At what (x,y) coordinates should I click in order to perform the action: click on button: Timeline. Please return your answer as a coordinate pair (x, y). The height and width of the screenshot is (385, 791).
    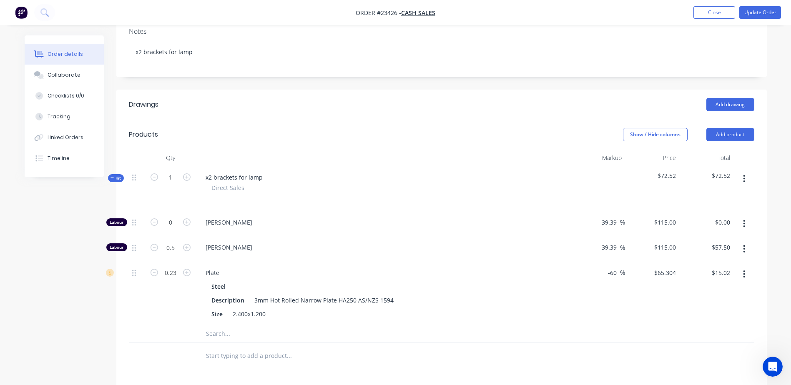
    Looking at the image, I should click on (64, 158).